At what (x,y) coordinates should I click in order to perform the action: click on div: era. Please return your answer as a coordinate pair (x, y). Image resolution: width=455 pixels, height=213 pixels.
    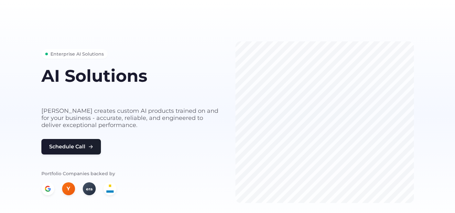
    Looking at the image, I should click on (89, 189).